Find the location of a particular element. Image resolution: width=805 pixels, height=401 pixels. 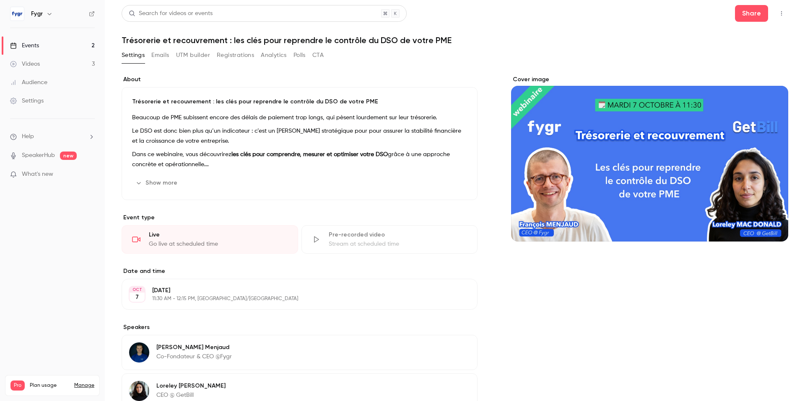

img: François Menjaud is located at coordinates (139, 353).